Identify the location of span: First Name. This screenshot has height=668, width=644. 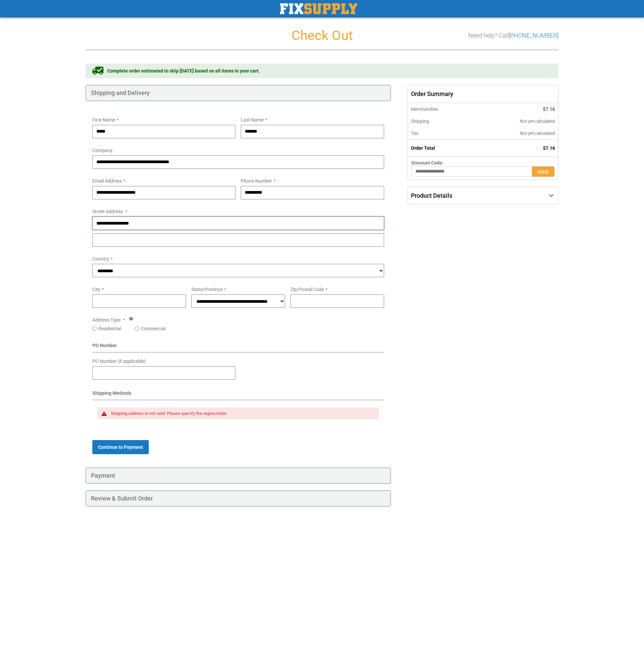
(104, 120).